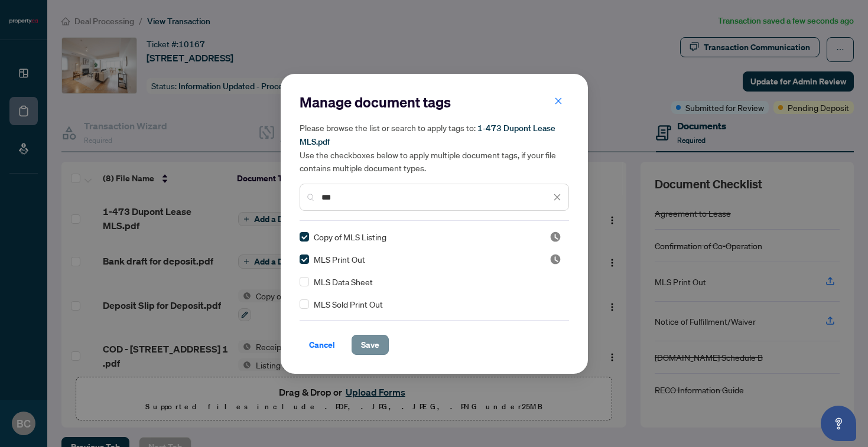 This screenshot has height=447, width=868. Describe the element at coordinates (370, 345) in the screenshot. I see `button: Save` at that location.